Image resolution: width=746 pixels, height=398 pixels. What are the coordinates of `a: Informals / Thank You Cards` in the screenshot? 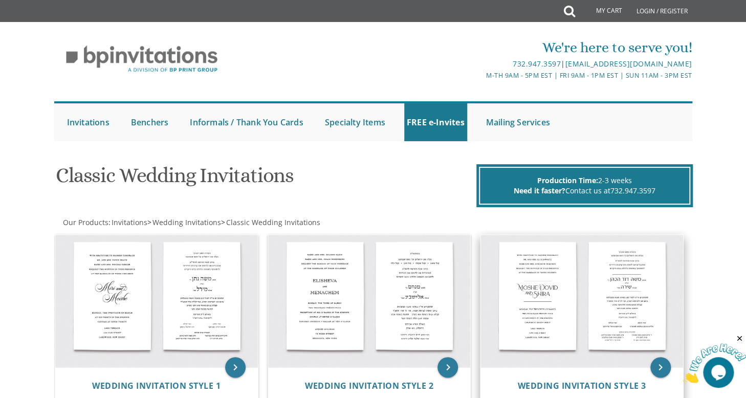 It's located at (246, 122).